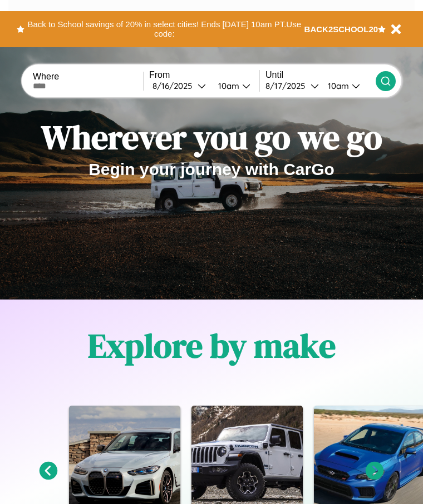 This screenshot has width=423, height=504. Describe the element at coordinates (321, 75) in the screenshot. I see `label: Until` at that location.